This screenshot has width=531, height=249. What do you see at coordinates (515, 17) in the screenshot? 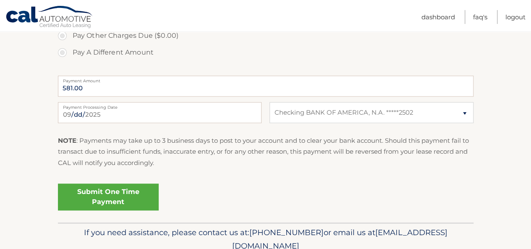
I see `a: Logout` at bounding box center [515, 17].